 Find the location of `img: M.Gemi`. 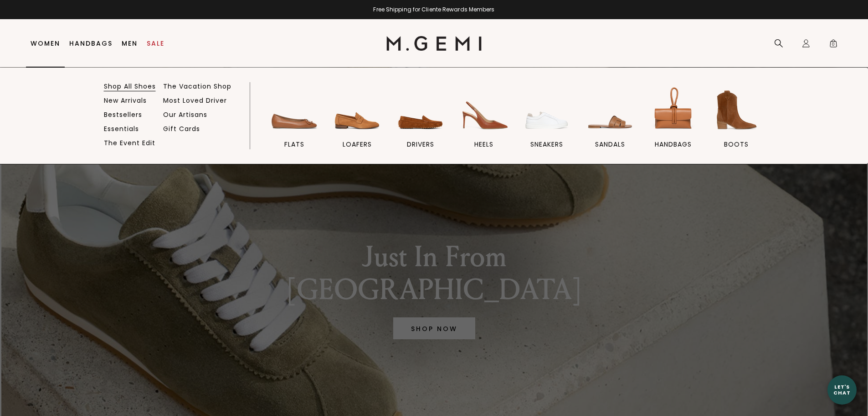

img: M.Gemi is located at coordinates (434, 43).